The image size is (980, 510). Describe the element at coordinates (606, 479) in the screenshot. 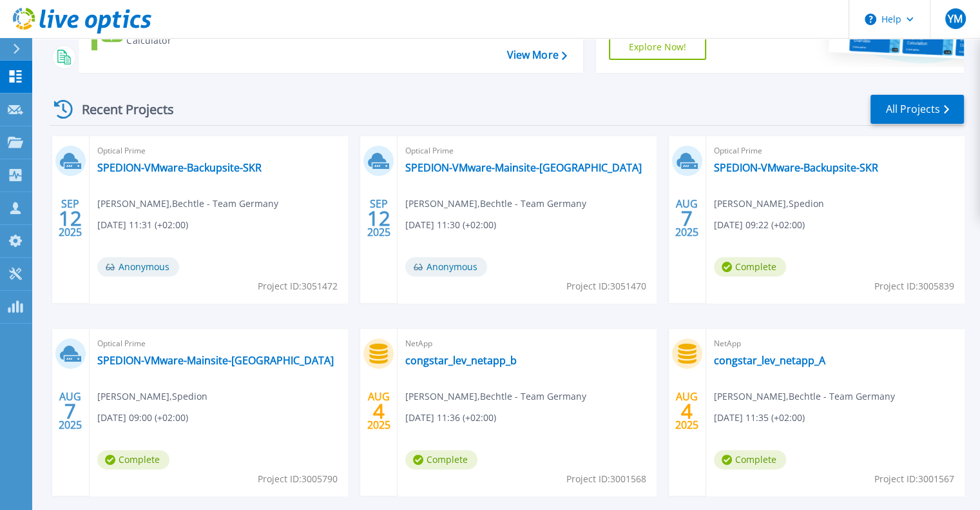

I see `span: Project ID: 3001568` at that location.